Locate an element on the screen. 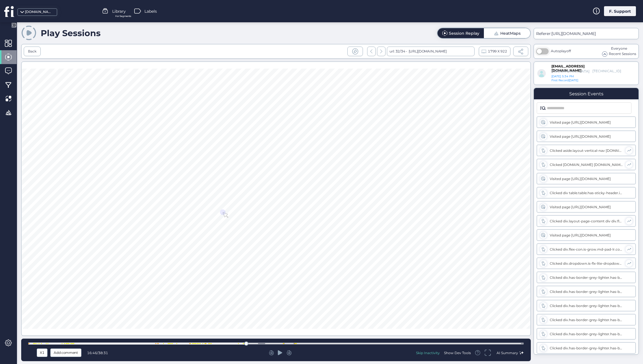  div: F. Support is located at coordinates (620, 11).